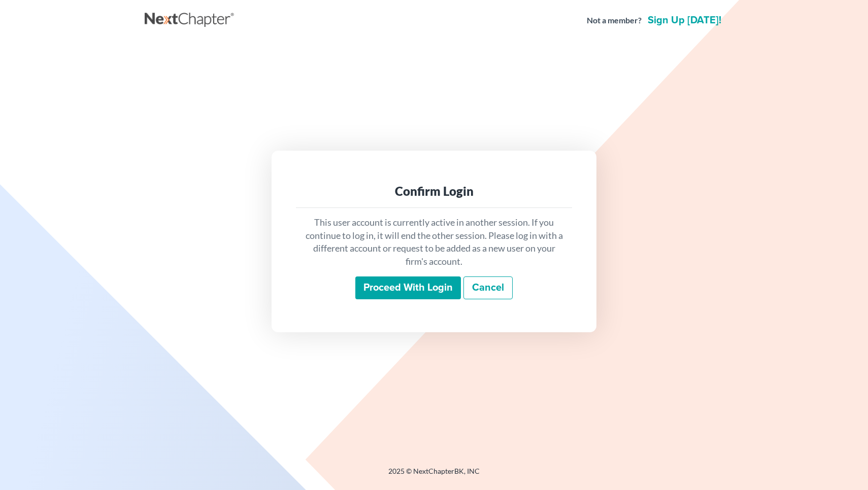 The image size is (868, 490). What do you see at coordinates (434, 476) in the screenshot?
I see `div: 2025 © NextChapterBK, INC` at bounding box center [434, 476].